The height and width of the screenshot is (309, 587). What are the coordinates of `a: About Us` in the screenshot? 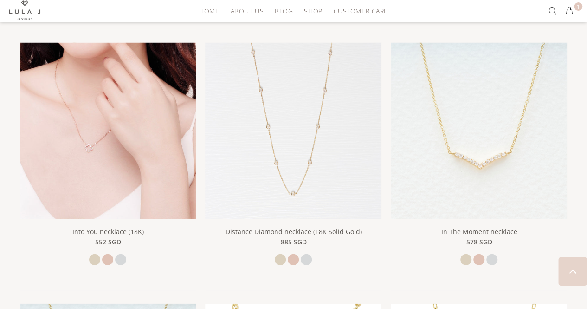 It's located at (247, 11).